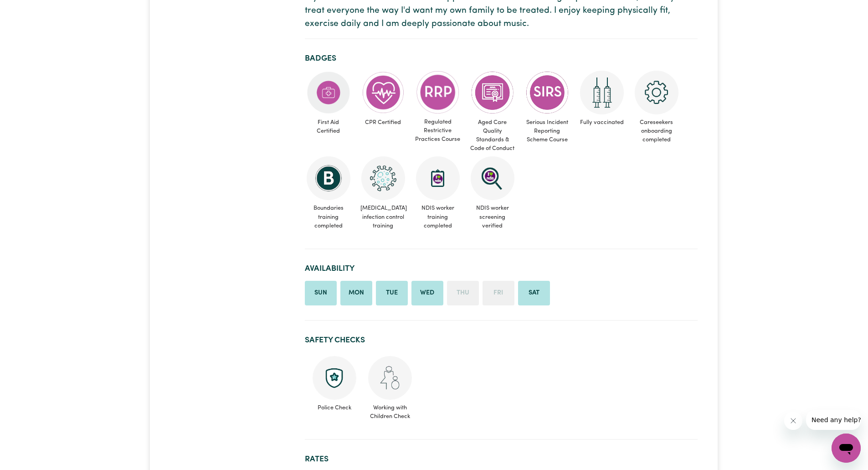 The height and width of the screenshot is (470, 868). Describe the element at coordinates (383, 122) in the screenshot. I see `span: CPR Certified` at that location.